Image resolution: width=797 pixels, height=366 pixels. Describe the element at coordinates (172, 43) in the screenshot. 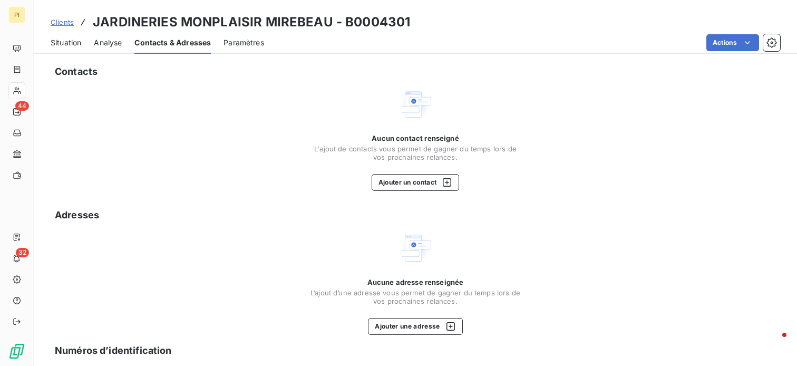

I see `span: Contacts & Adresses` at that location.